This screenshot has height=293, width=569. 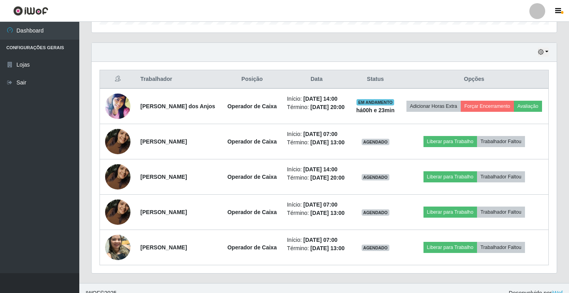 I want to click on th: Opções, so click(x=474, y=79).